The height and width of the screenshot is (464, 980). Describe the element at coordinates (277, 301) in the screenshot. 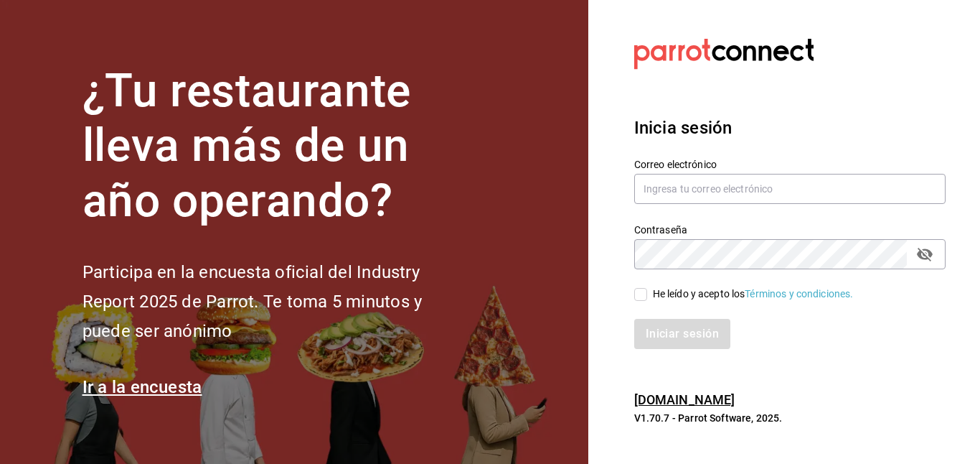

I see `h2: Participa en la encuesta oficial del Industry Report 2025 de Parrot. Te toma 5 minutos y puede se...` at that location.